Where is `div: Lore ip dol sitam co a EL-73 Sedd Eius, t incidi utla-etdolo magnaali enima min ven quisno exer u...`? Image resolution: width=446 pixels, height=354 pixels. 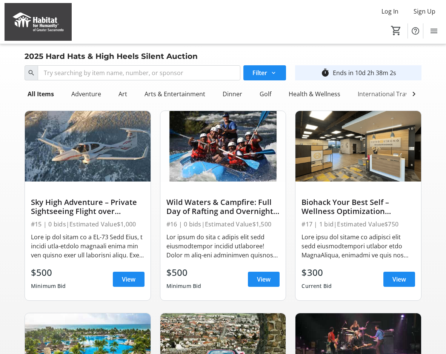
div: Lore ip dol sitam co a EL-73 Sedd Eius, t incidi utla-etdolo magnaali enima min ven quisno exer u... is located at coordinates (88, 246).